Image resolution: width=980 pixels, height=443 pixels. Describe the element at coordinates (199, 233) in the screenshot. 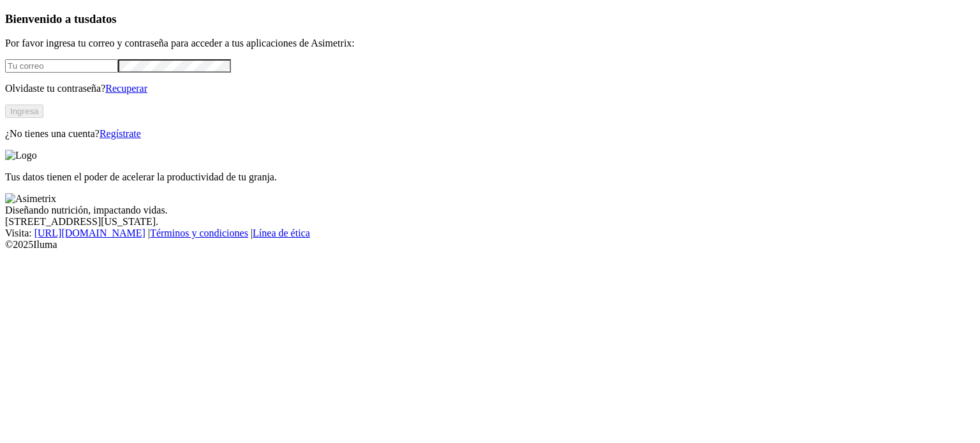

I see `a: Términos y condiciones` at that location.